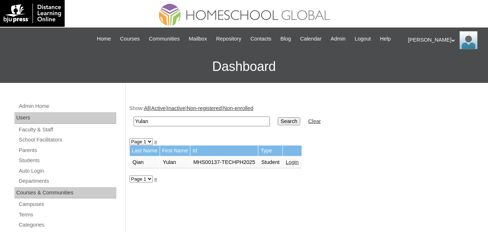  I want to click on a: Auto Login, so click(67, 171).